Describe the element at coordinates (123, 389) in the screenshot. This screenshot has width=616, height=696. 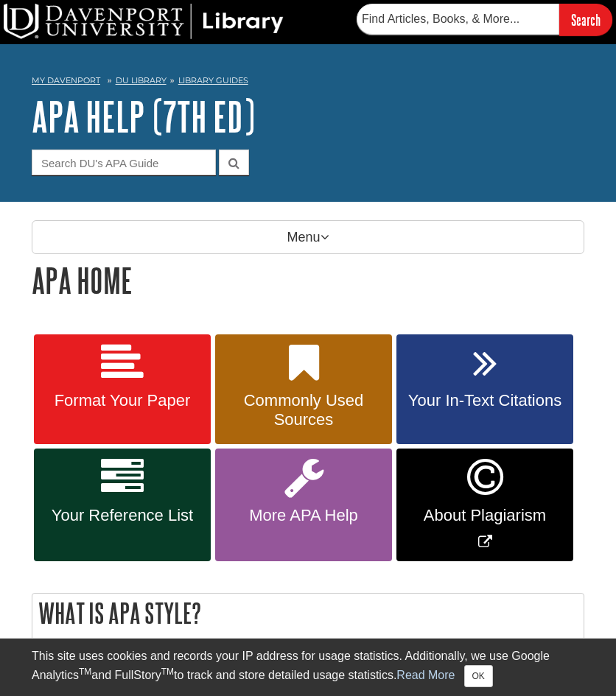
I see `a: Format Your Paper` at that location.